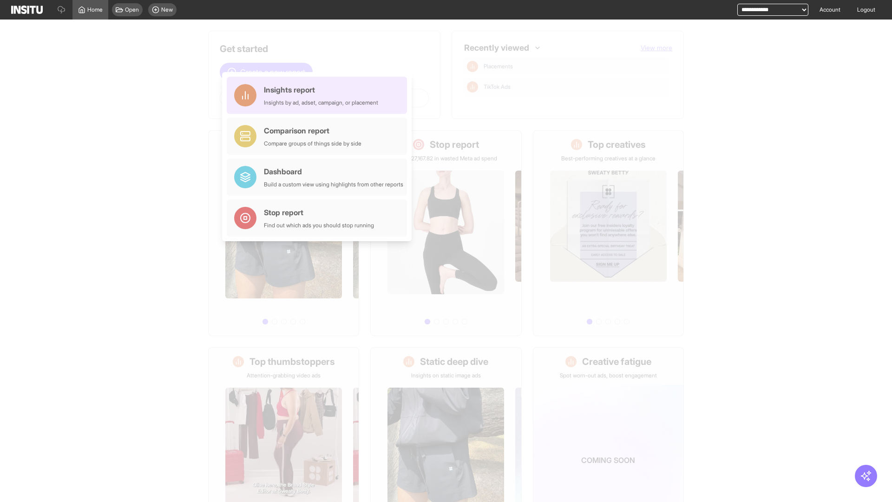  I want to click on span: Home, so click(95, 10).